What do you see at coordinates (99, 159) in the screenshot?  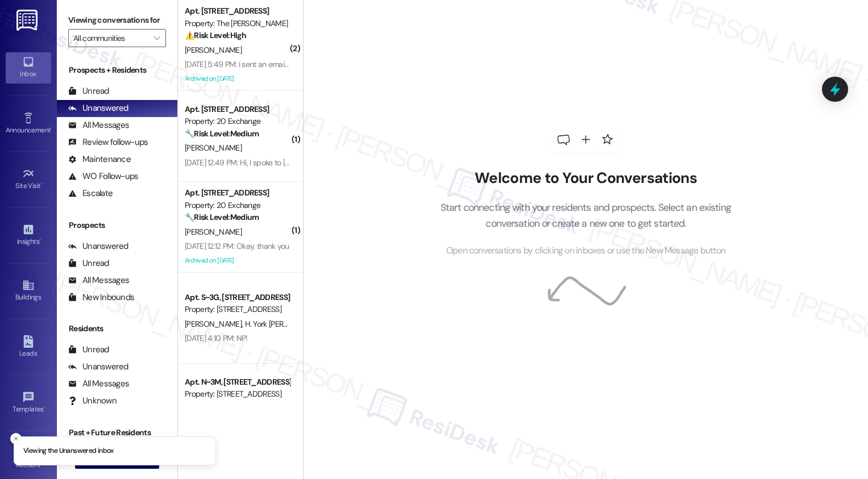 I see `div: Maintenance` at bounding box center [99, 159].